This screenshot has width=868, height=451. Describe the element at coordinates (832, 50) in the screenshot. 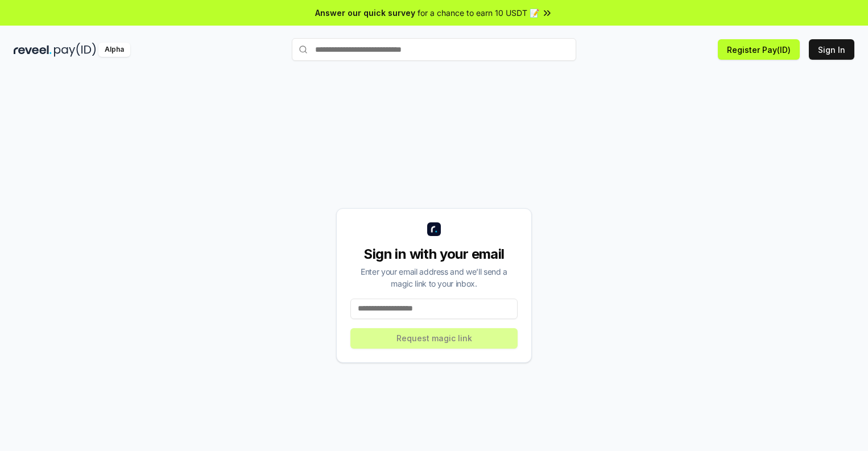

I see `button: Sign In` at that location.